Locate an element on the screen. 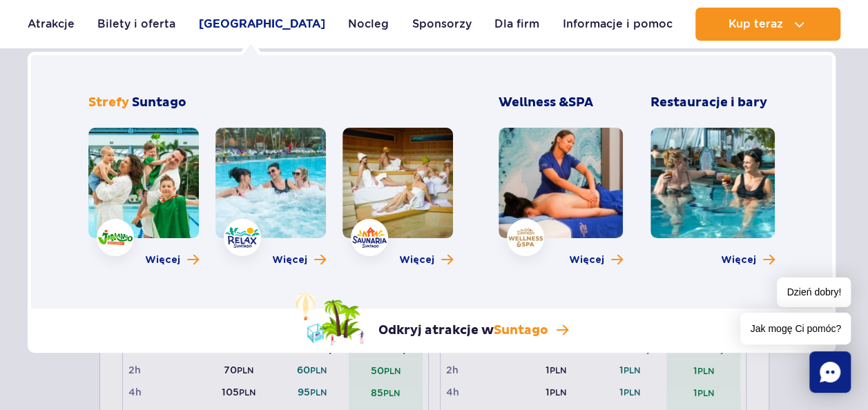 The height and width of the screenshot is (410, 868). a: Więcej o Restauracje i bary is located at coordinates (748, 260).